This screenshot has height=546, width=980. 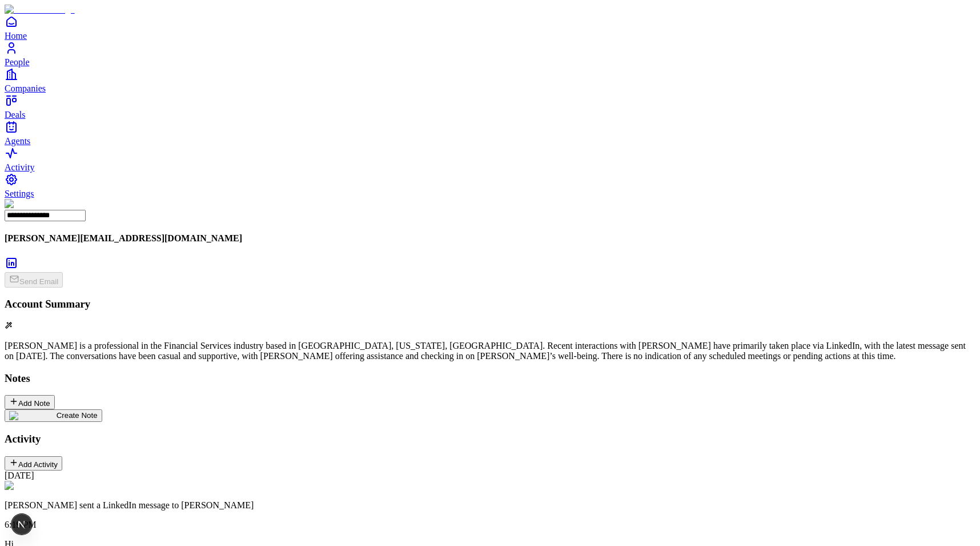 I want to click on h3: Account Summary, so click(x=490, y=304).